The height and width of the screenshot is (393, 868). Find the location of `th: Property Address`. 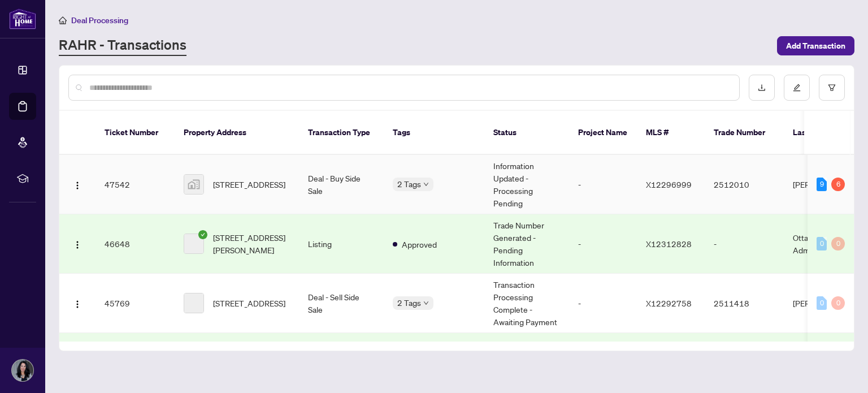

th: Property Address is located at coordinates (237, 133).